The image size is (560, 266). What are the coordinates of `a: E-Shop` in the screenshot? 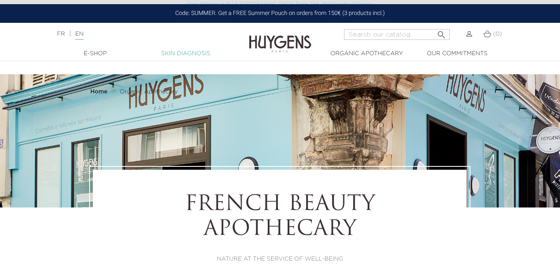 It's located at (95, 53).